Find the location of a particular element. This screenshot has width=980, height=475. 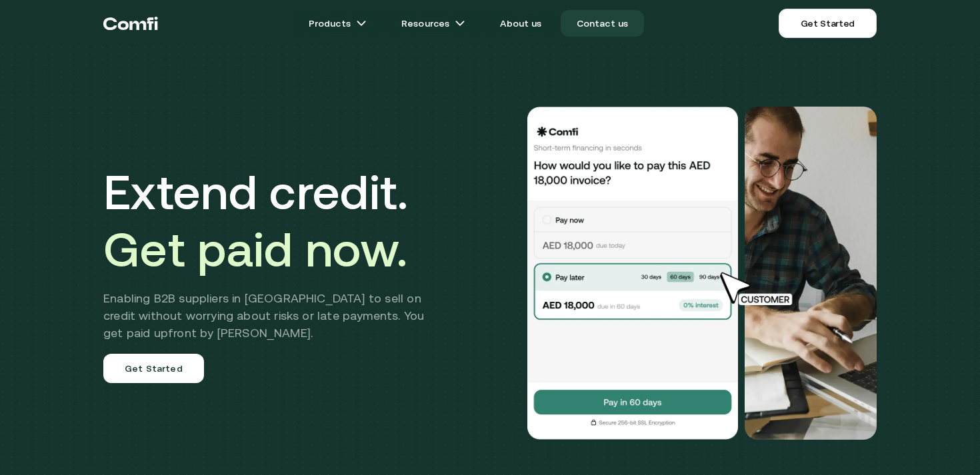

a: Return to the top of the Comfi home page is located at coordinates (131, 23).